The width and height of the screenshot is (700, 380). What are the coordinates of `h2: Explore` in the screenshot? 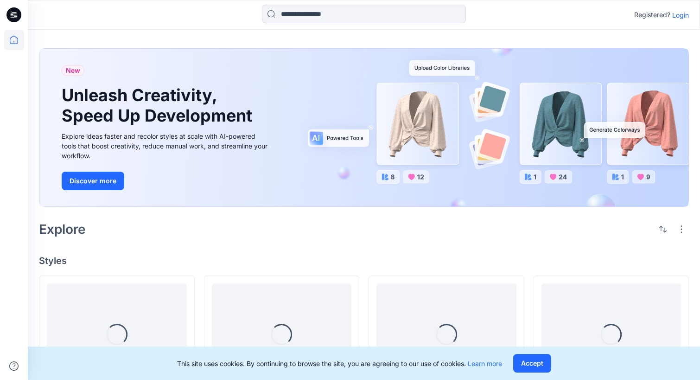 It's located at (62, 229).